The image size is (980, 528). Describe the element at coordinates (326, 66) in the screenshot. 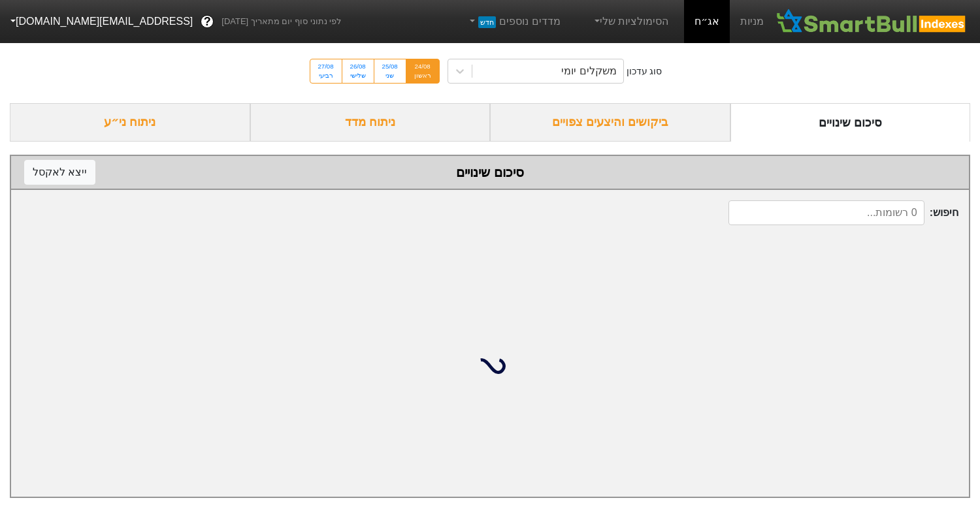

I see `div: 27/08` at that location.